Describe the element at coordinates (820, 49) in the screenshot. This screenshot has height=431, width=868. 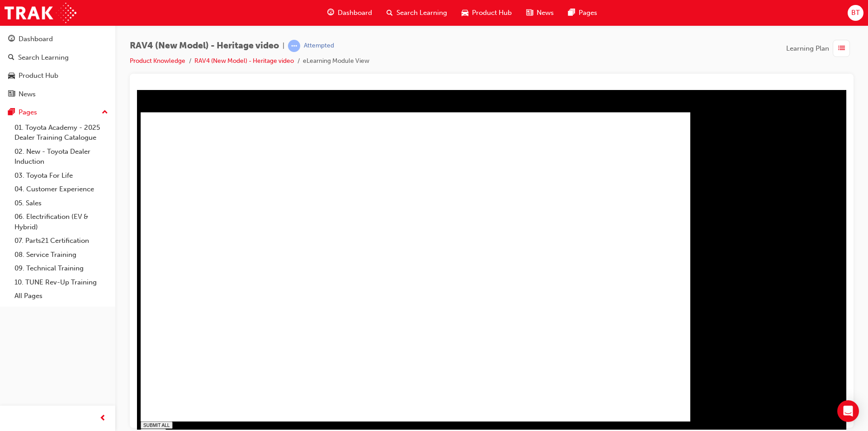
I see `button: Learning Plan` at that location.